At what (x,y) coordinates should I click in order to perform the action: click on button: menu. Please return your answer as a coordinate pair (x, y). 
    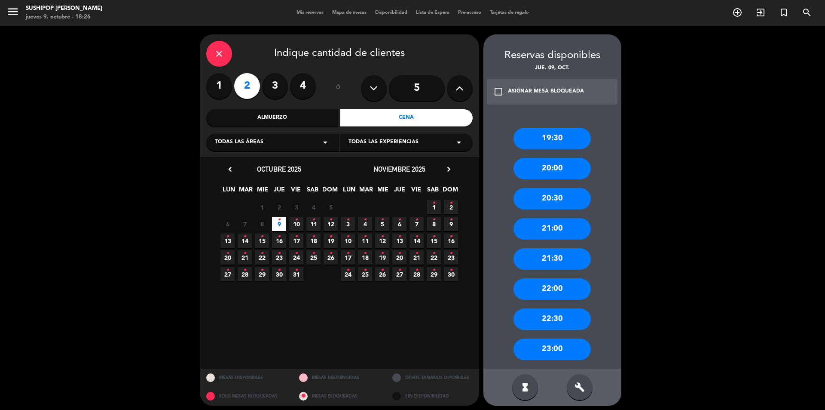
    Looking at the image, I should click on (13, 13).